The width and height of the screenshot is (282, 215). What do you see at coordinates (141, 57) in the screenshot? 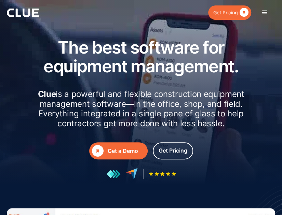
I see `h1: The best software for equipment management.` at bounding box center [141, 57].